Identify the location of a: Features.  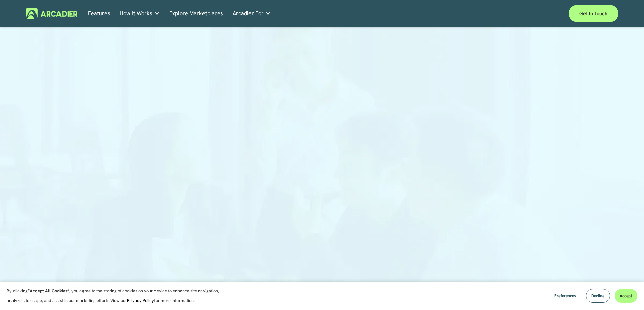
(99, 13).